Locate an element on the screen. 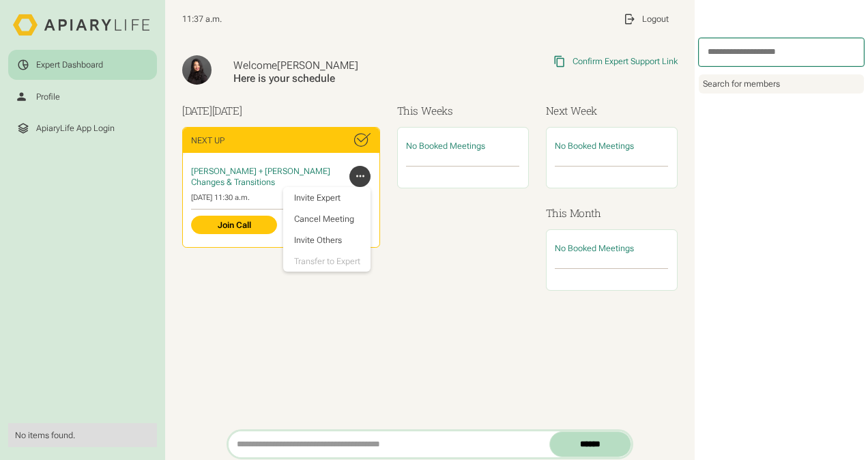 This screenshot has height=460, width=868. div: Here is your schedule is located at coordinates (343, 78).